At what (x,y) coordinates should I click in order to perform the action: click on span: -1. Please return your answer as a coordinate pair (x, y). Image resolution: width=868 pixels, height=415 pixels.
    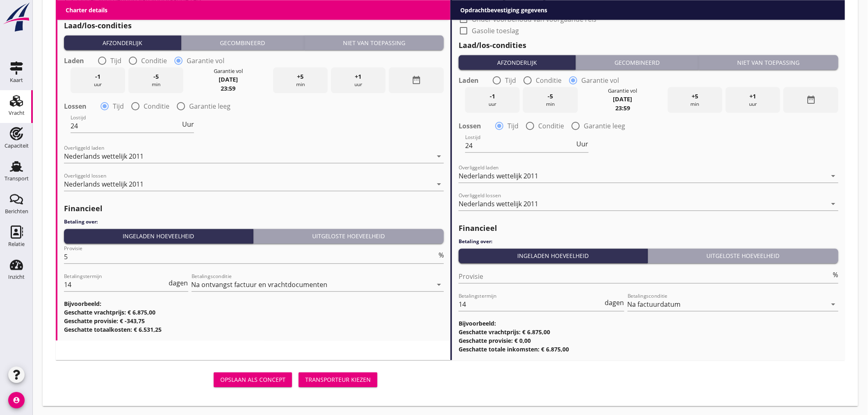
    Looking at the image, I should click on (98, 77).